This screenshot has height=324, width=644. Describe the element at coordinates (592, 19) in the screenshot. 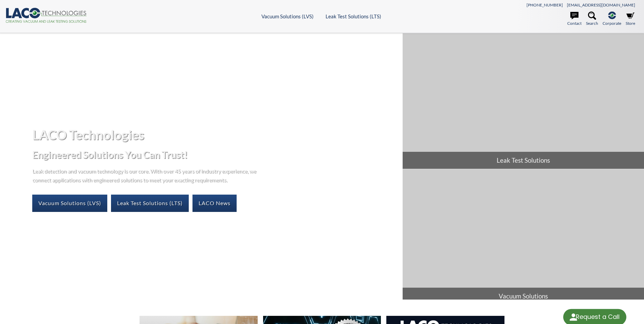

I see `a: Search` at that location.